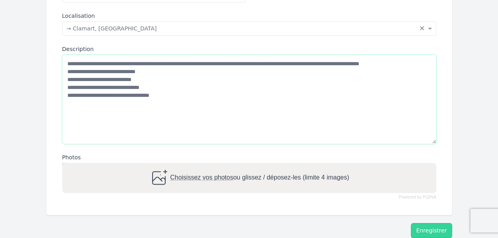  What do you see at coordinates (249, 49) in the screenshot?
I see `label: Description` at bounding box center [249, 49].